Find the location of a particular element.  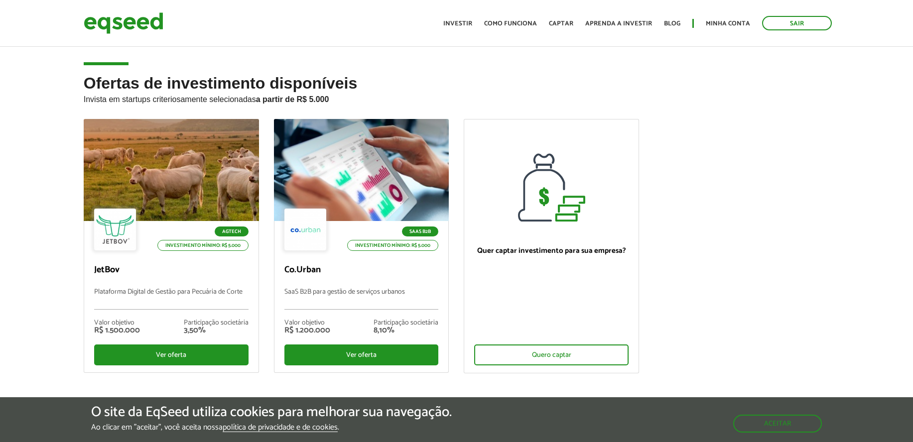

p: Plataforma Digital de Gestão para Pecuária de Corte is located at coordinates (171, 299).